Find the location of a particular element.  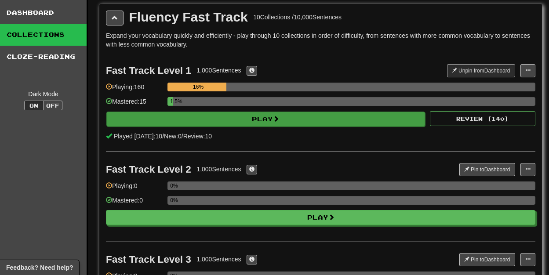

div: Fast Track Level 2 is located at coordinates (149, 169).